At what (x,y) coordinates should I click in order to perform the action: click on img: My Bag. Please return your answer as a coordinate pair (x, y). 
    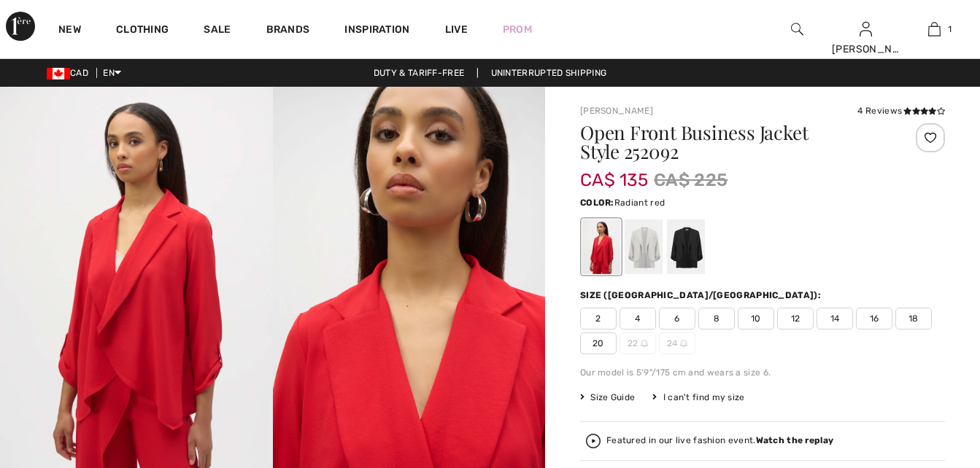
    Looking at the image, I should click on (934, 29).